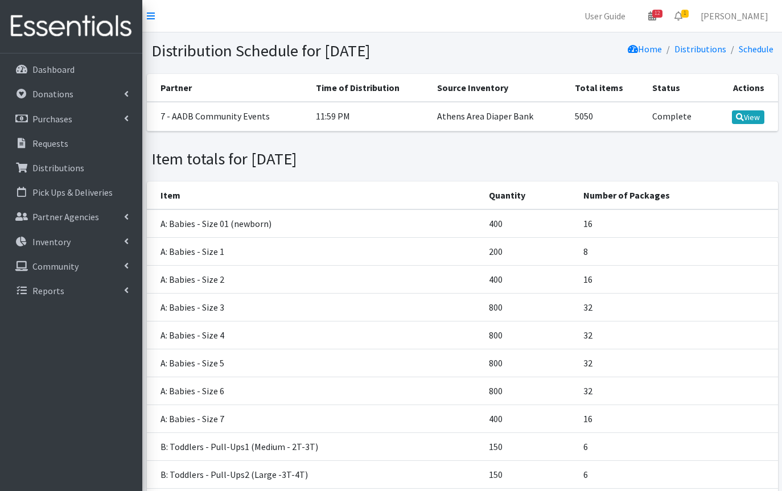 The width and height of the screenshot is (782, 491). What do you see at coordinates (657, 14) in the screenshot?
I see `span: 12` at bounding box center [657, 14].